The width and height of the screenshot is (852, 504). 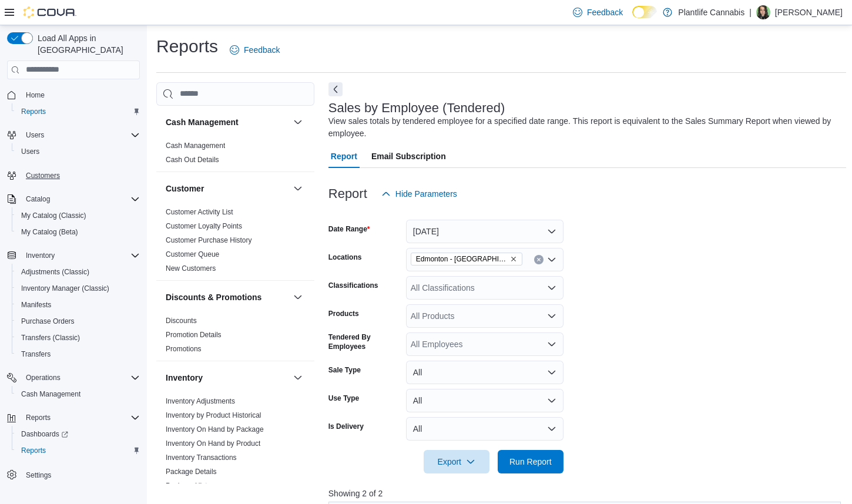 What do you see at coordinates (348, 194) in the screenshot?
I see `h3: Report` at bounding box center [348, 194].